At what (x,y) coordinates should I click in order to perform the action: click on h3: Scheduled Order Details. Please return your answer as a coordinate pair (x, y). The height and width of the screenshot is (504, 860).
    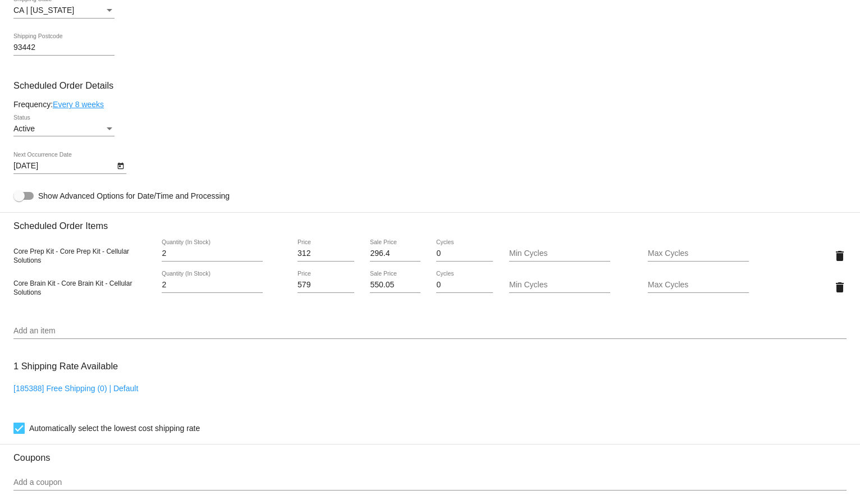
    Looking at the image, I should click on (430, 85).